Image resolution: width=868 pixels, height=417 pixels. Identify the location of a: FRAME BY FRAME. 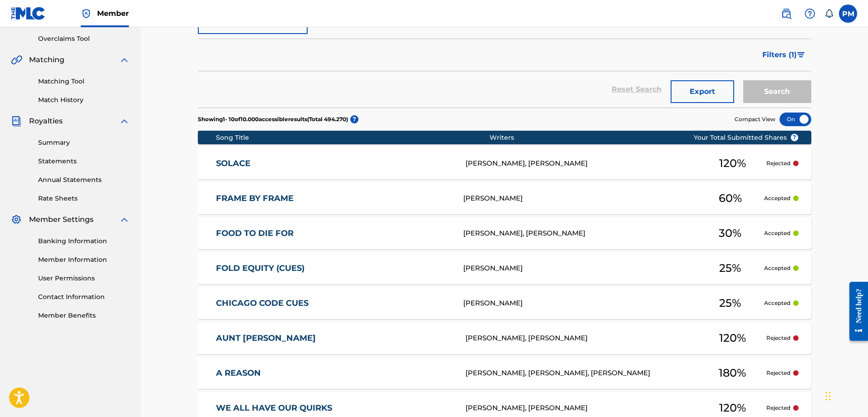
(333, 198).